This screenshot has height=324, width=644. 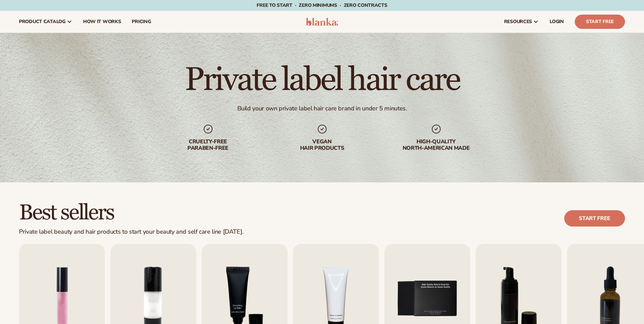 I want to click on a: logo, so click(x=322, y=22).